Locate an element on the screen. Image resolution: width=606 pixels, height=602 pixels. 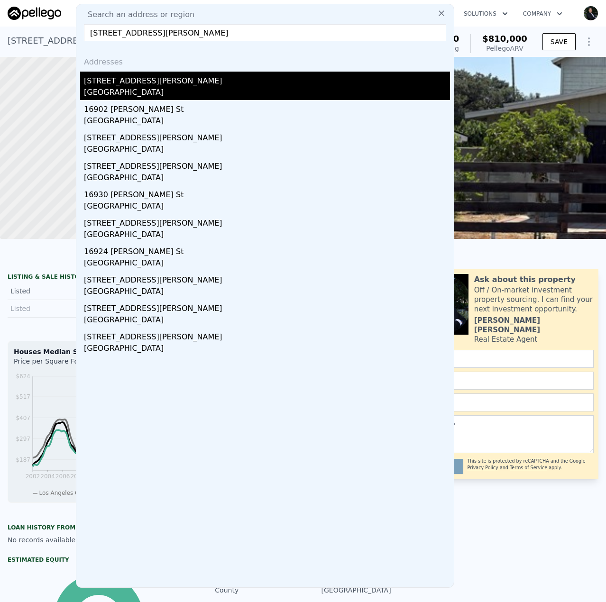
tspan: 2002 is located at coordinates (33, 476).